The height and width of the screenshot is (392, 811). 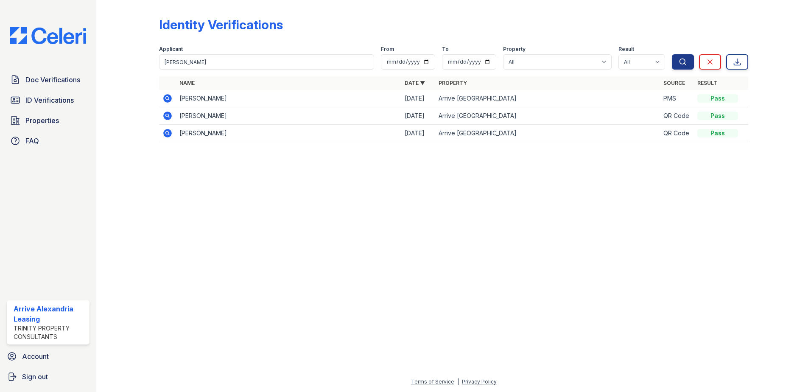 What do you see at coordinates (48, 377) in the screenshot?
I see `a: Sign out` at bounding box center [48, 377].